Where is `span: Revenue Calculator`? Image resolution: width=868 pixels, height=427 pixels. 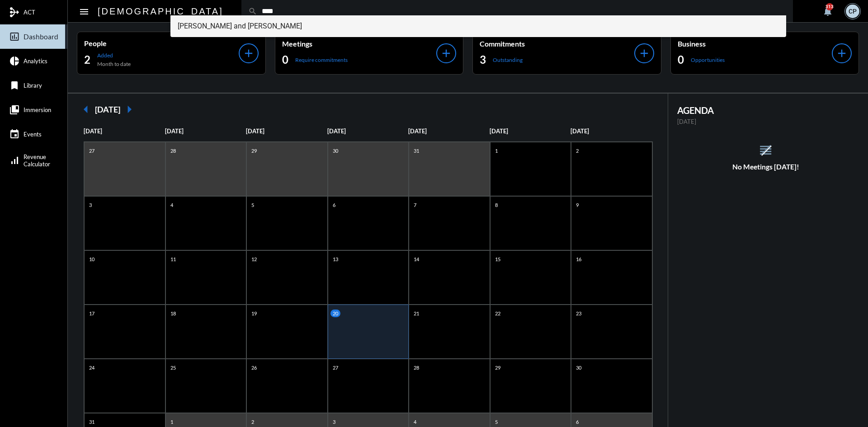
span: Revenue Calculator is located at coordinates (37, 161).